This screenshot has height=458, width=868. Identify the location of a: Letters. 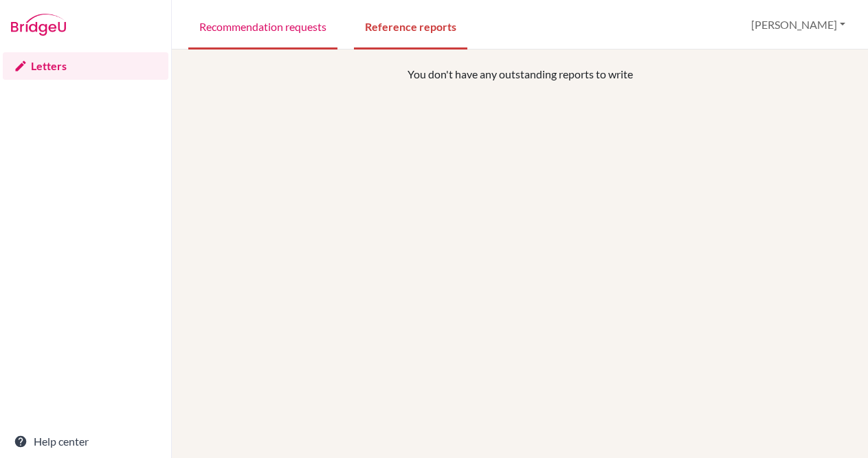
(85, 66).